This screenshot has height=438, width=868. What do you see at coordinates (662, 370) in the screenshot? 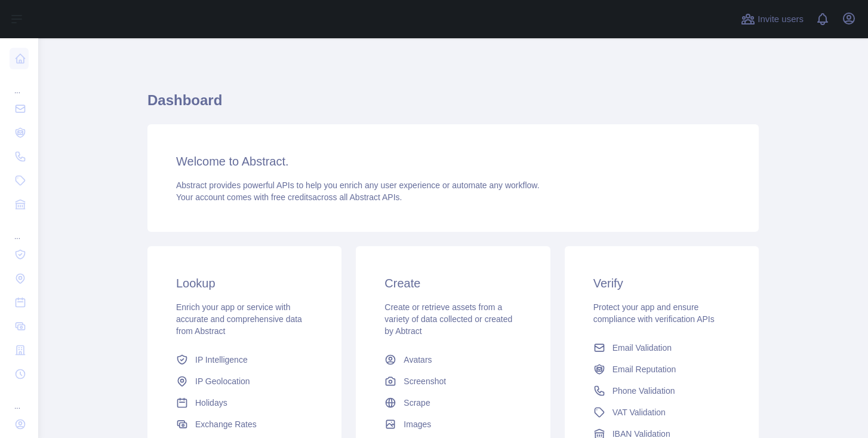
I see `a: Email Reputation` at bounding box center [662, 370].